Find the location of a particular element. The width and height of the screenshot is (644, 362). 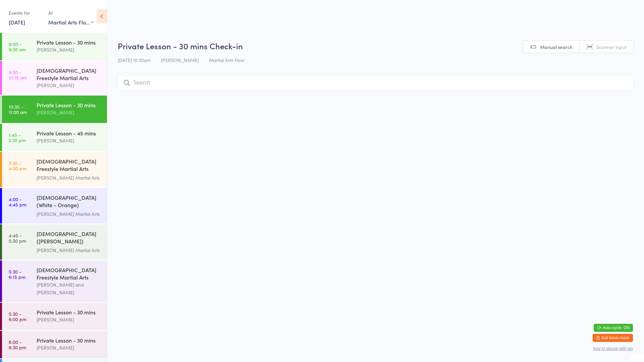

span: Manual search is located at coordinates (556, 47).